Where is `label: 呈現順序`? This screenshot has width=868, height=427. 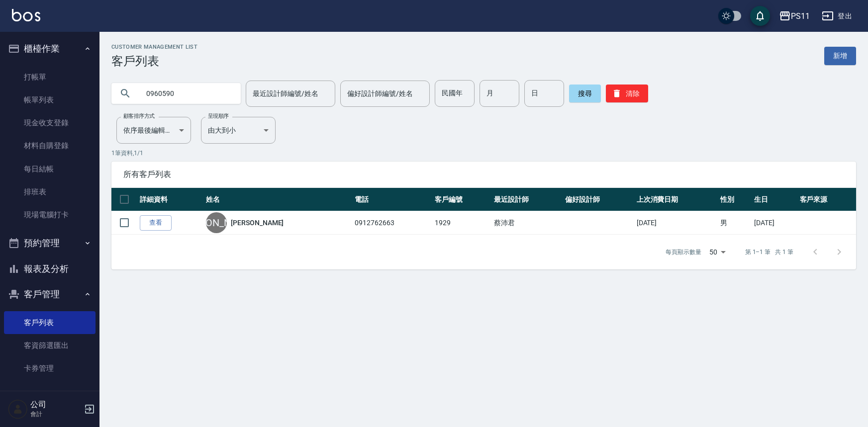
label: 呈現順序 is located at coordinates (218, 116).